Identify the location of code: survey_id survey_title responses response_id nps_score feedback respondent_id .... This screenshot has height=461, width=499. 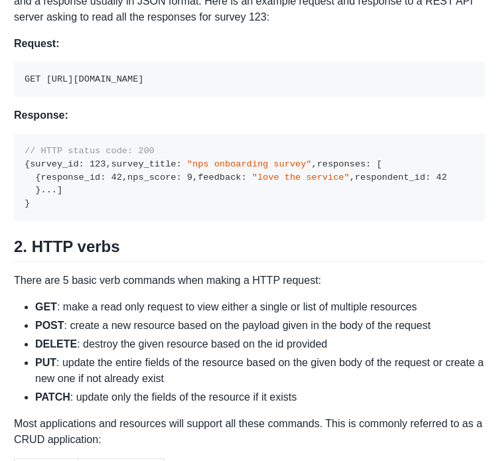
(235, 177).